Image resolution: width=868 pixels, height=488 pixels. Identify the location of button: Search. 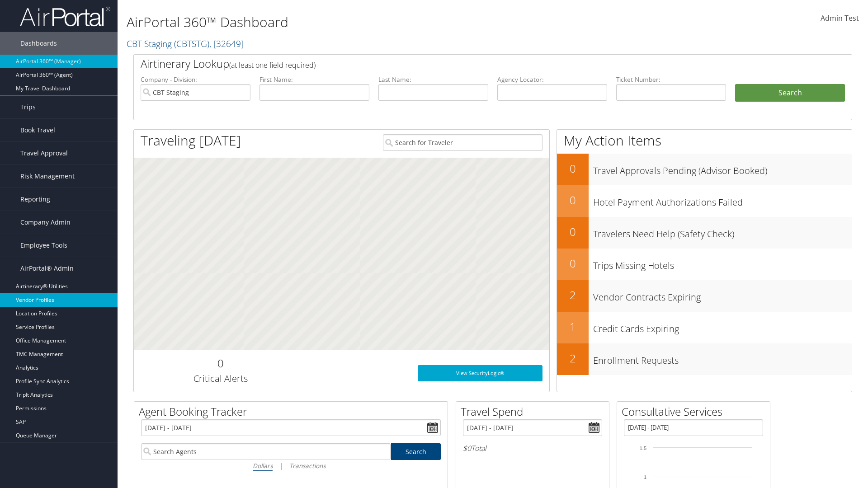
(790, 93).